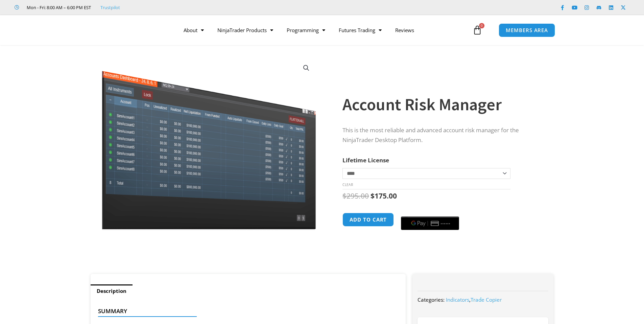 The image size is (644, 324). Describe the element at coordinates (58, 7) in the screenshot. I see `span: Mon - Fri: 8:00 AM – 6:00 PM EST` at that location.